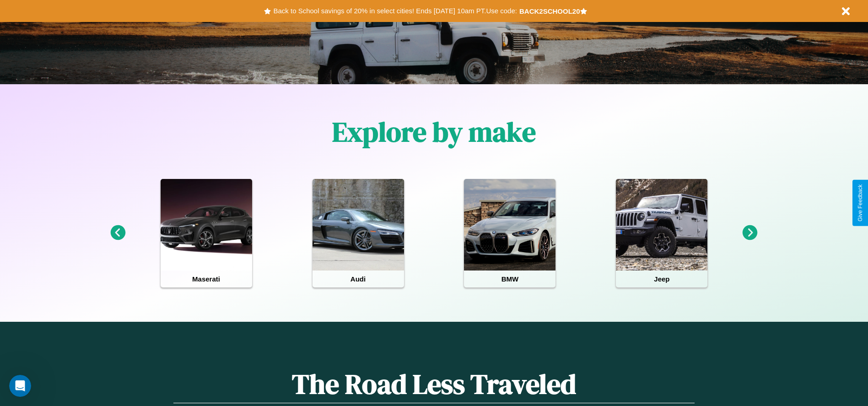  Describe the element at coordinates (358, 279) in the screenshot. I see `h4: Audi` at that location.